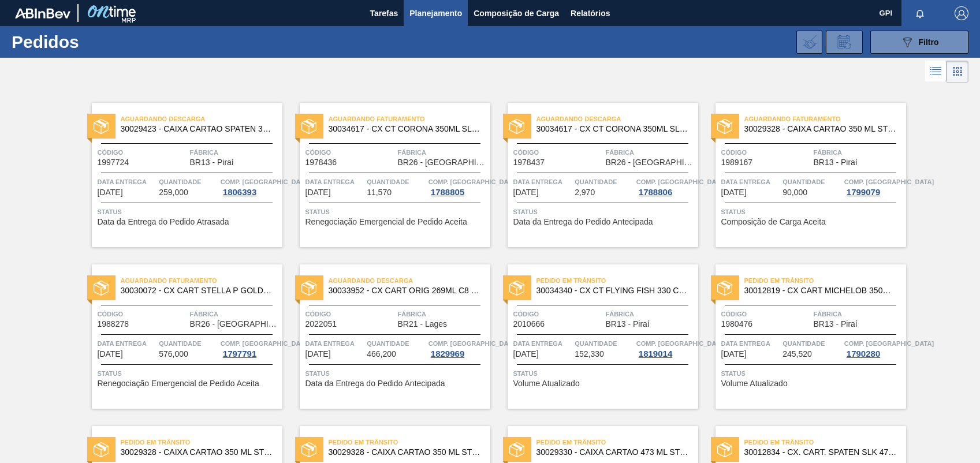  Describe the element at coordinates (962, 13) in the screenshot. I see `img: Logout` at that location.